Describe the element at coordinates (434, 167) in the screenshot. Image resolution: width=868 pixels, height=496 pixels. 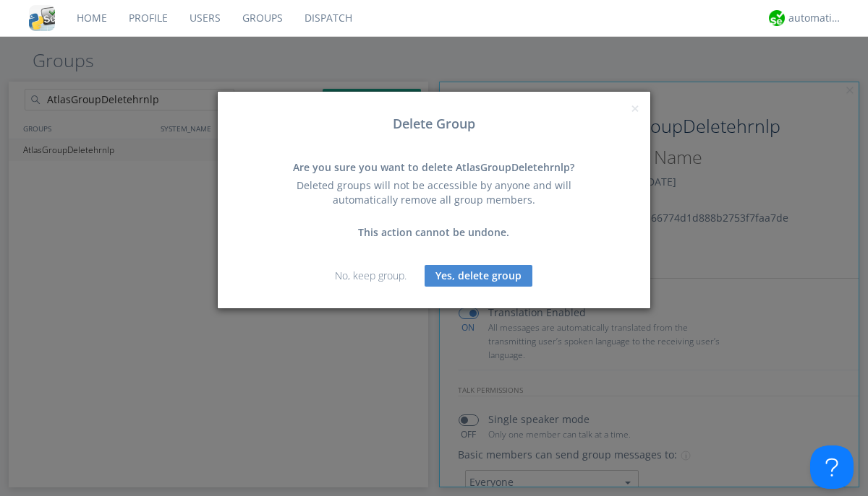
I see `div: Are you sure you want to delete AtlasGroupDeletehrnlp?` at that location.